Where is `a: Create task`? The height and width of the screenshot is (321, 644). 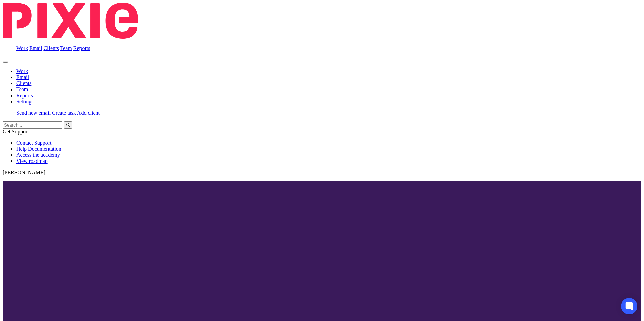 a: Create task is located at coordinates (64, 112).